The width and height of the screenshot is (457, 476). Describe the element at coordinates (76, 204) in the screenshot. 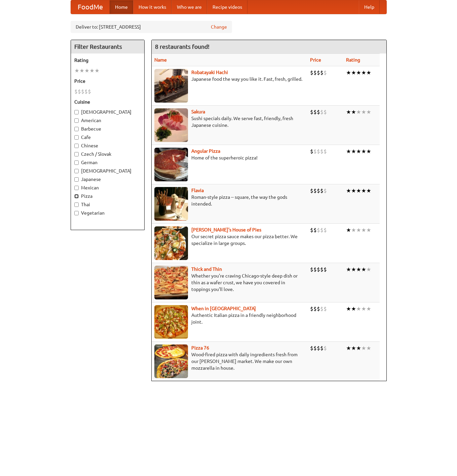

I see `input: Thai` at that location.